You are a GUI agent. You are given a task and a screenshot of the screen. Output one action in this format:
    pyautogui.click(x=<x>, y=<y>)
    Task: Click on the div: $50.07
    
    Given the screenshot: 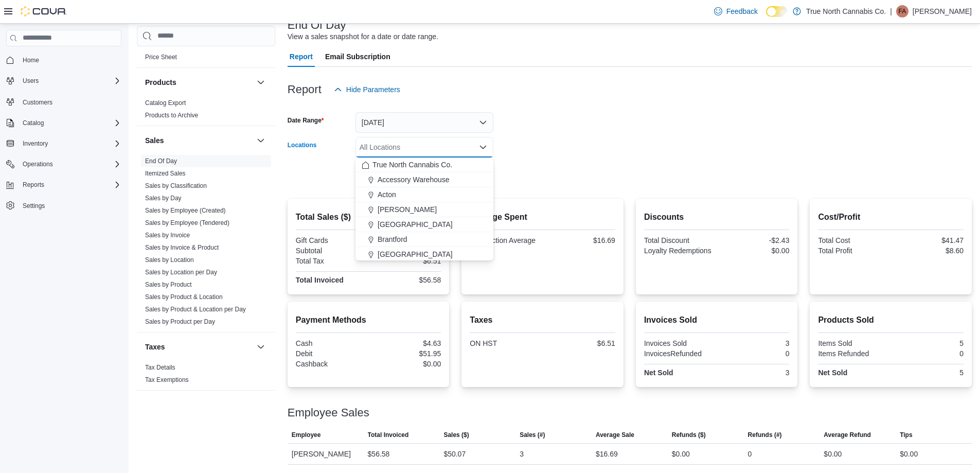 What is the action you would take?
    pyautogui.click(x=454, y=453)
    